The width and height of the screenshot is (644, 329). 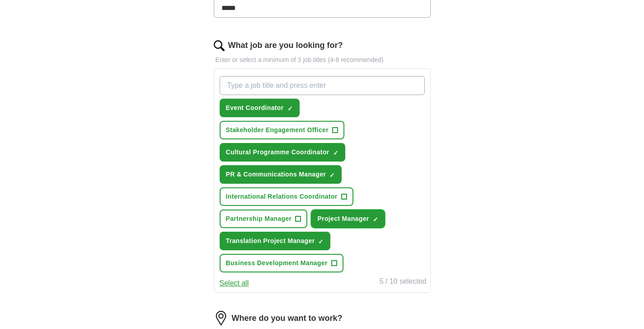 I want to click on label: What job are you looking for?, so click(x=285, y=45).